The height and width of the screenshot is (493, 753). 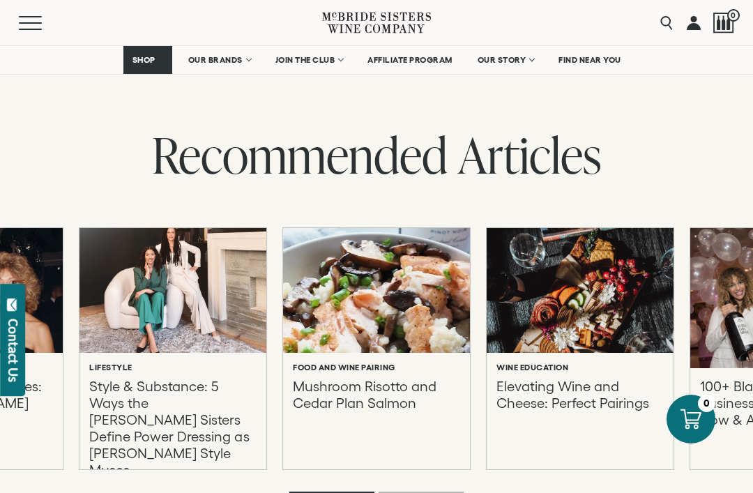 I want to click on a: OUR STORY, so click(x=505, y=60).